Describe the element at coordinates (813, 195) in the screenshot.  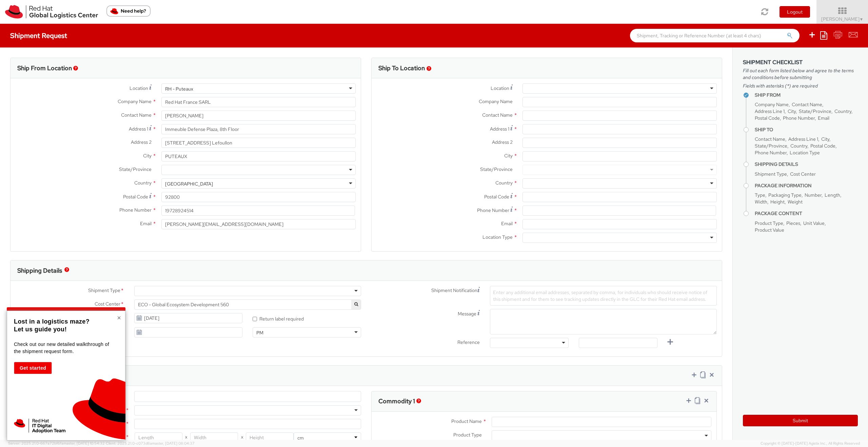
I see `span: Number` at that location.